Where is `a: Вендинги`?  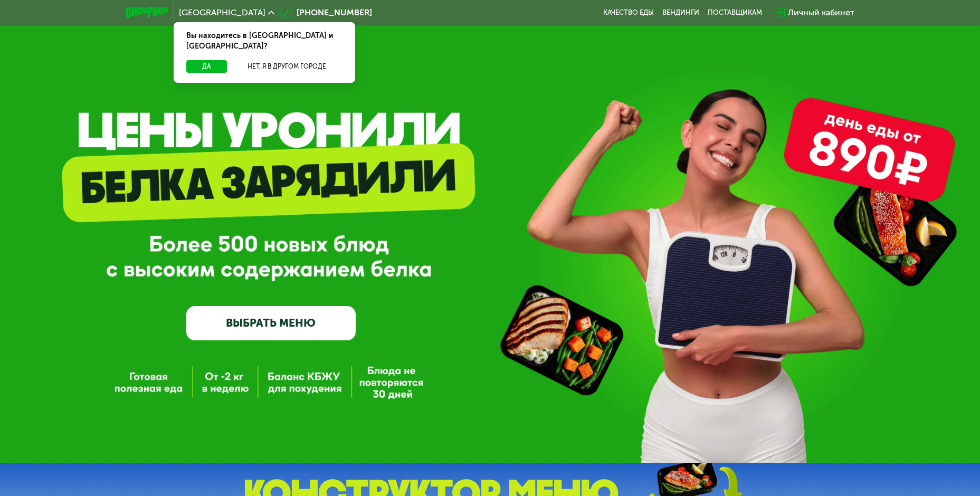 a: Вендинги is located at coordinates (681, 13).